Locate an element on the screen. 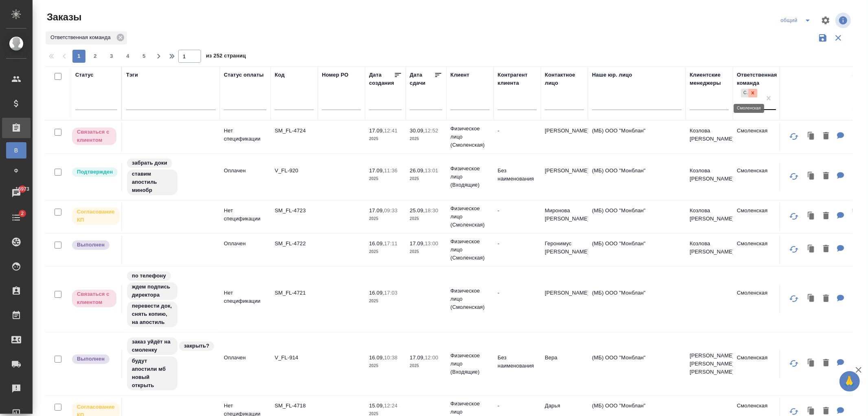  p: Выполнен is located at coordinates (91, 359).